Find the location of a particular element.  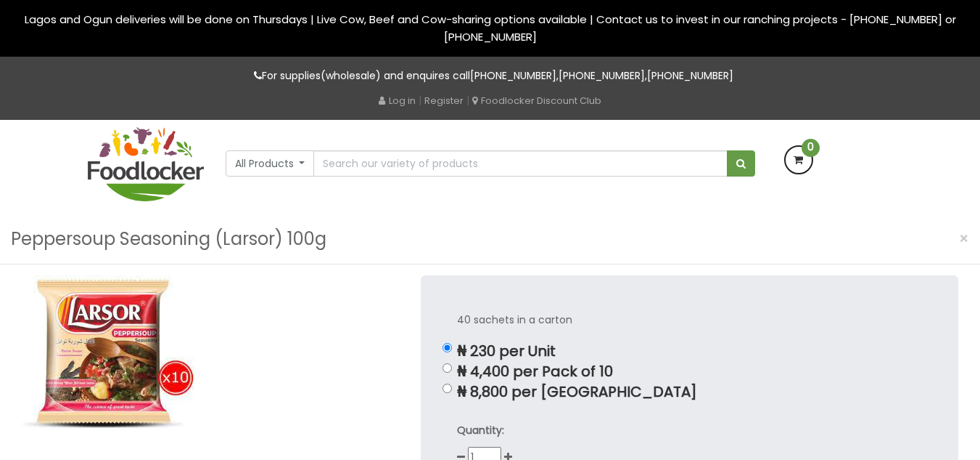

img: FoodLocker is located at coordinates (146, 164).